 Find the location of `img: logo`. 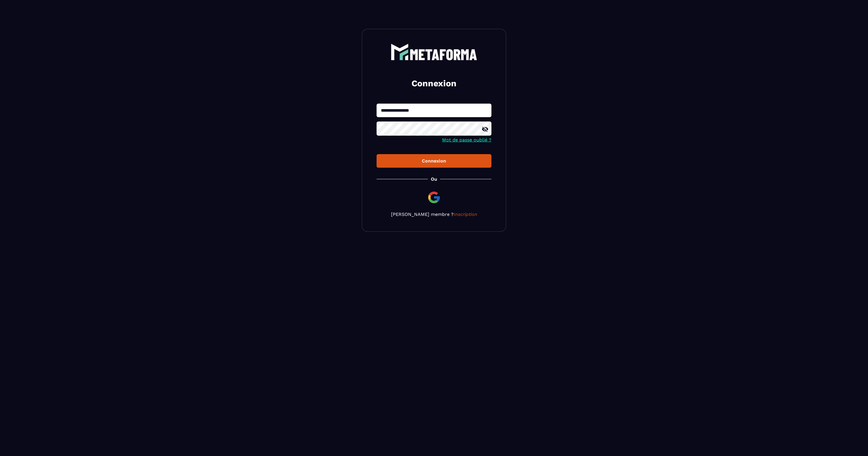

img: logo is located at coordinates (434, 52).